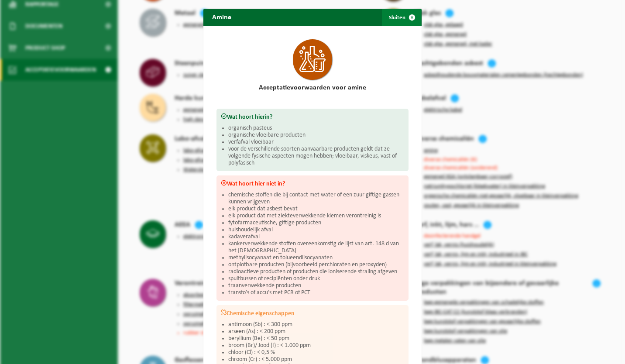 The width and height of the screenshot is (625, 364). I want to click on li: organisch pasteus, so click(316, 128).